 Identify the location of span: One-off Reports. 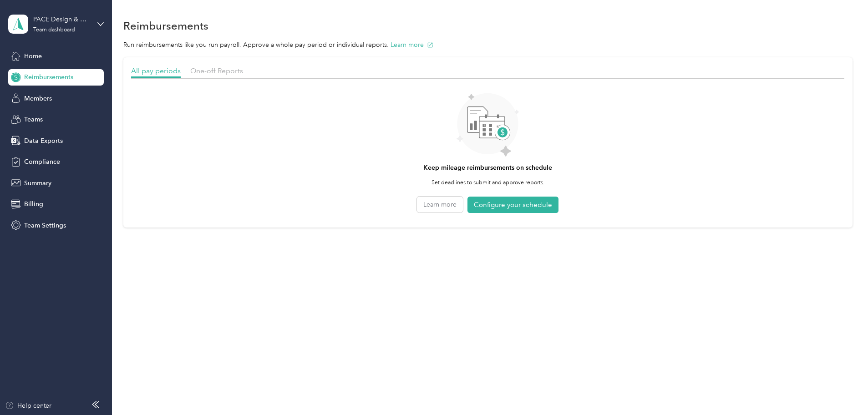
(217, 71).